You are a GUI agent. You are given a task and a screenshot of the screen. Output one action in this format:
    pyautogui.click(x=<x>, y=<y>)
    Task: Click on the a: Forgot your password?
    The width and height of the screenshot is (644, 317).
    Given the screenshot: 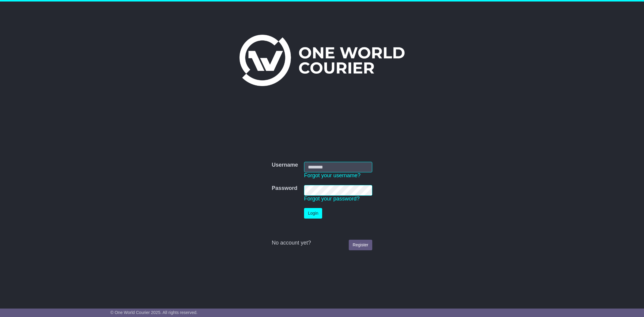 What is the action you would take?
    pyautogui.click(x=332, y=198)
    